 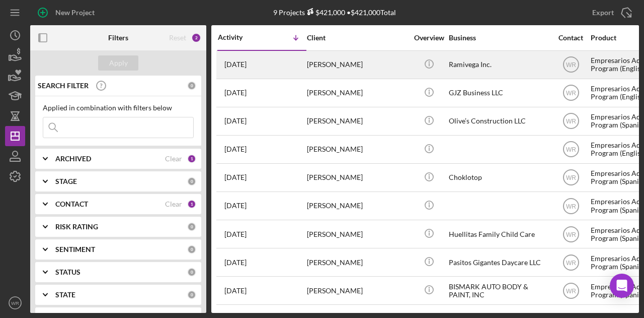 I want to click on b: ARCHIVED, so click(x=73, y=158).